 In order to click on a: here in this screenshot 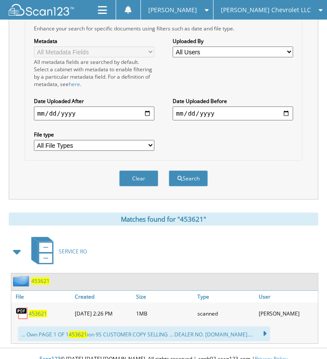, I will do `click(74, 84)`.